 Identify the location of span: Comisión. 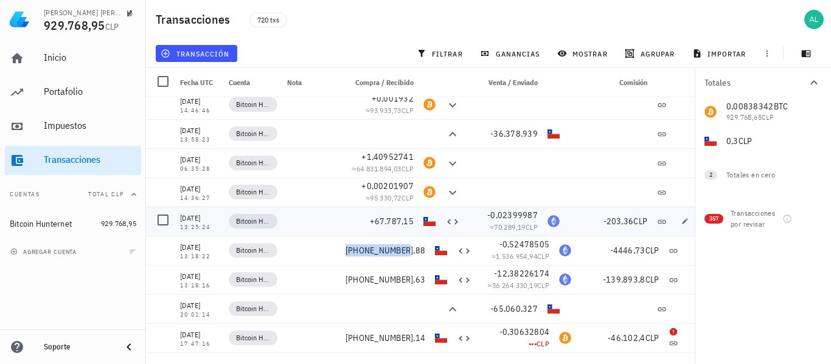
(633, 82).